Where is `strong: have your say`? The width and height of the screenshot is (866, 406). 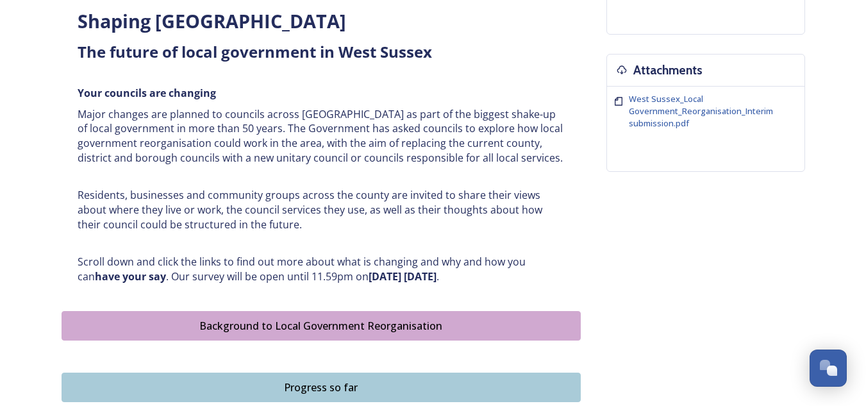
strong: have your say is located at coordinates (130, 276).